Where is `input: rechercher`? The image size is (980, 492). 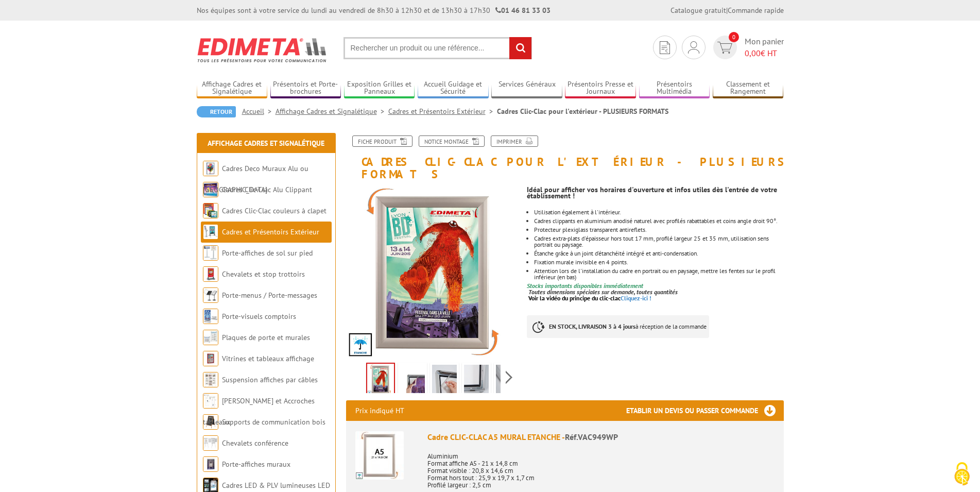
input: rechercher is located at coordinates (521, 48).